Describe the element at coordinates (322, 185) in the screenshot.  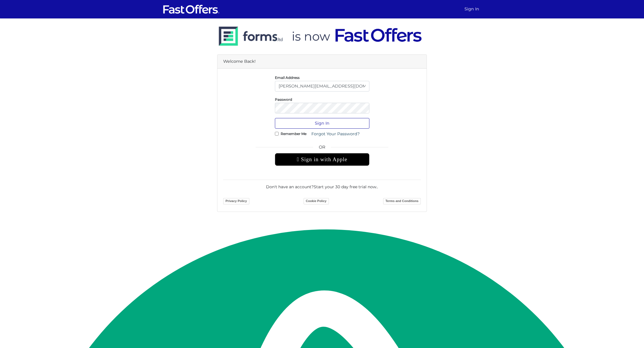
I see `div: Don't have an account? .` at that location.